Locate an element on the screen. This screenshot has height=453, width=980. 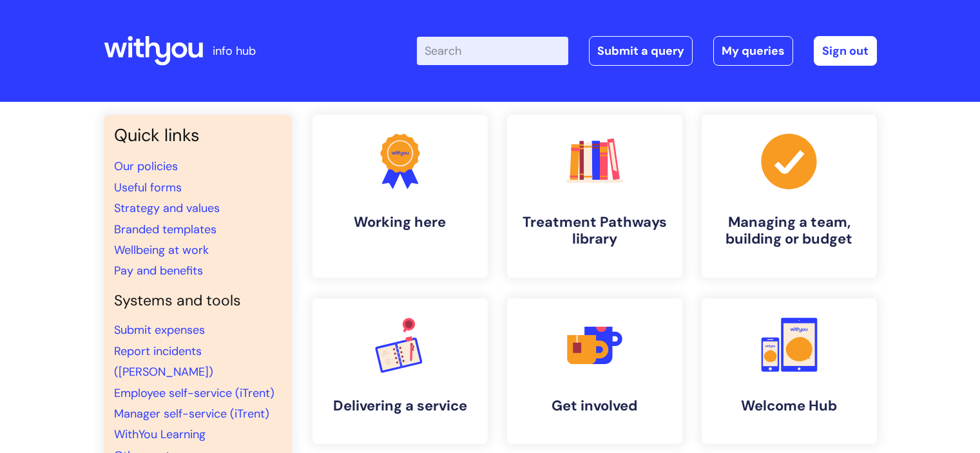
a: WithYou Learning is located at coordinates (159, 434).